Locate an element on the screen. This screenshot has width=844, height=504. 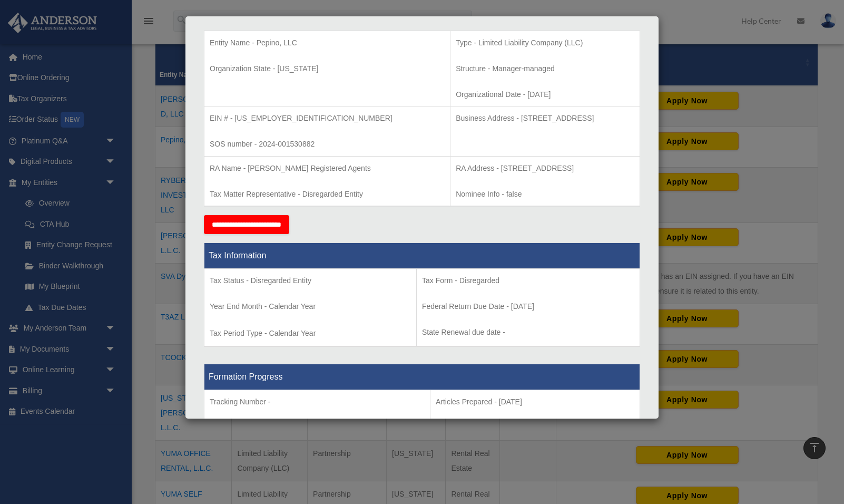
p: Tracking Number - is located at coordinates (317, 401).